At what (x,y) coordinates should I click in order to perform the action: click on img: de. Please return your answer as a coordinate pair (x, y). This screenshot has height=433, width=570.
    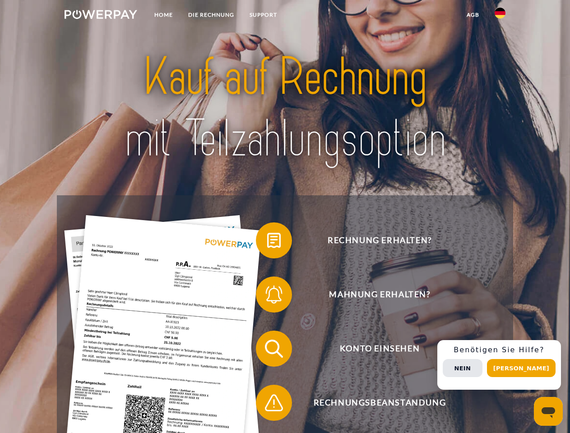
    Looking at the image, I should click on (500, 13).